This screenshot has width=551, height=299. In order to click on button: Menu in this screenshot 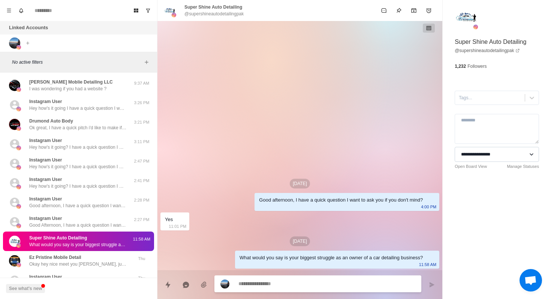, I will do `click(9, 10)`.